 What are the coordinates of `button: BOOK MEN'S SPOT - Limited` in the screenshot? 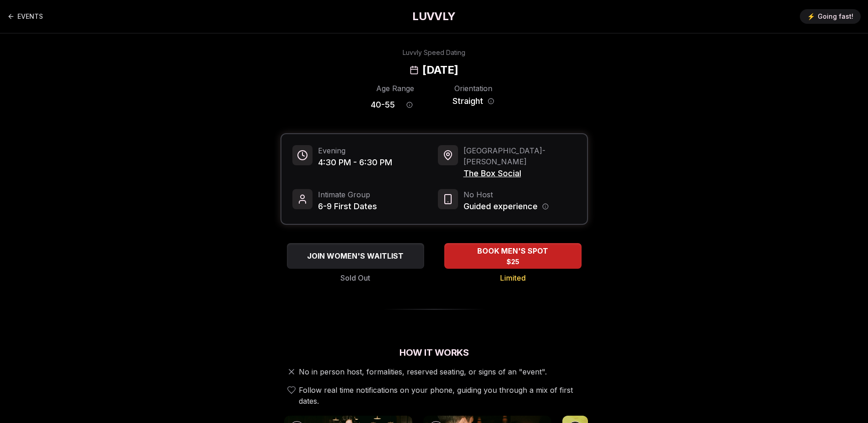 It's located at (513, 255).